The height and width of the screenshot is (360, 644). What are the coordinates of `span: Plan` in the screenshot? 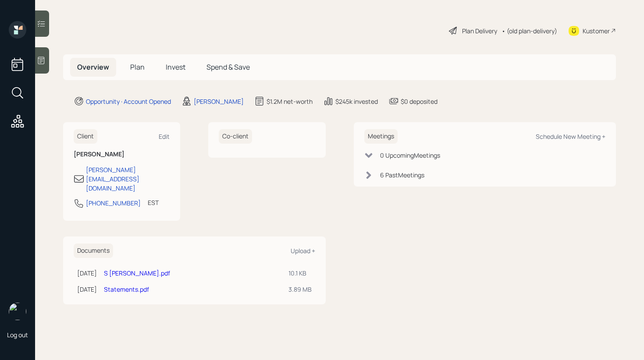 It's located at (137, 67).